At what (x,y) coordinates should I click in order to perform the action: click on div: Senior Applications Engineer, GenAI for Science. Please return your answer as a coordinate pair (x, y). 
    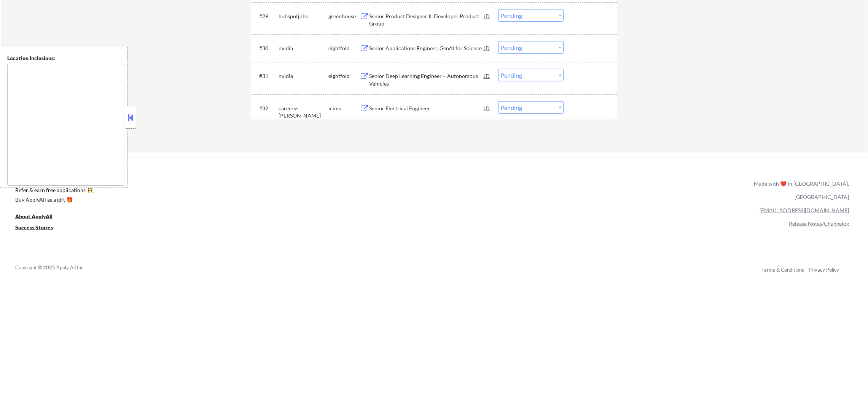
    Looking at the image, I should click on (426, 48).